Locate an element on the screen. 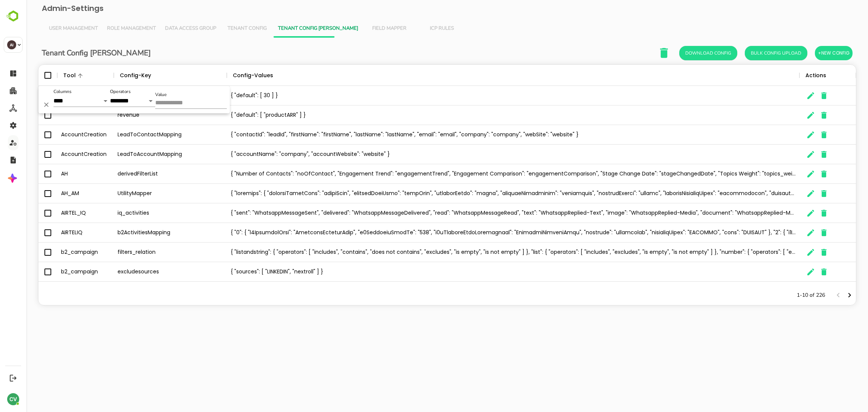 This screenshot has width=868, height=412. div: { "loremips": { "dolorsiTametCons": "adipiScin", "elitsedDoeiUsmo": "tempOrin", "utlaborEetdo": "... is located at coordinates (487, 194).